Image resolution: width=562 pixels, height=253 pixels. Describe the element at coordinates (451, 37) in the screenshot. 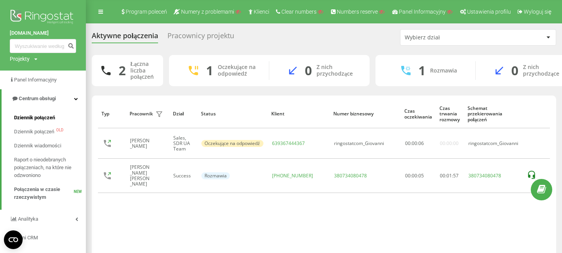

I see `div: Wybierz dział` at that location.